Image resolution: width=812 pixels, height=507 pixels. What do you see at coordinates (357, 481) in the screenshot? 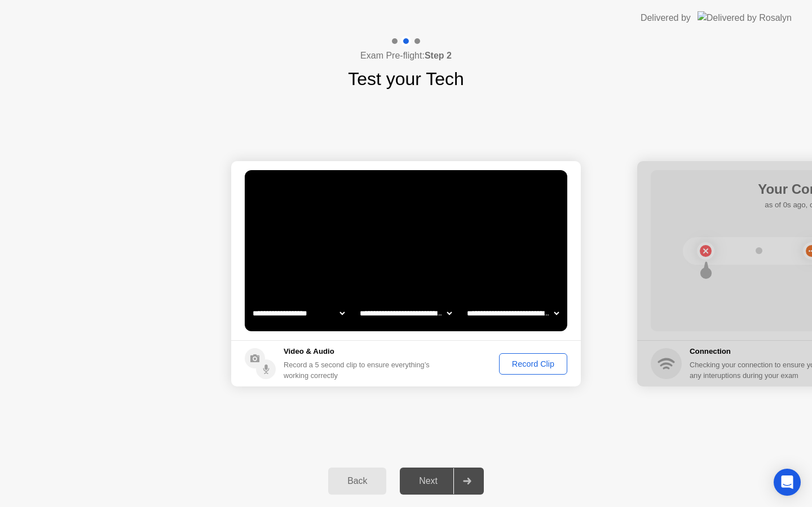
I see `button: Back` at bounding box center [357, 481].